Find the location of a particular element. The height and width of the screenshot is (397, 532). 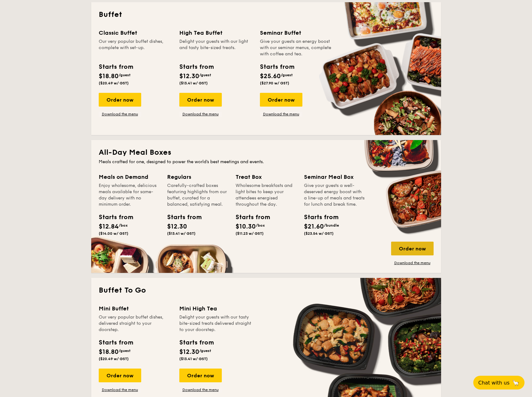

h2: Buffet is located at coordinates (266, 15).